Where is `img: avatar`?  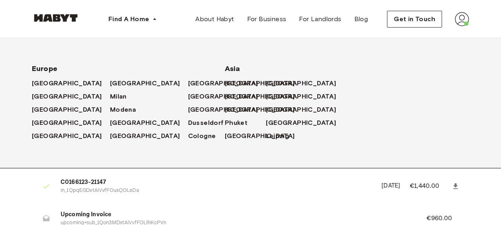 img: avatar is located at coordinates (462, 19).